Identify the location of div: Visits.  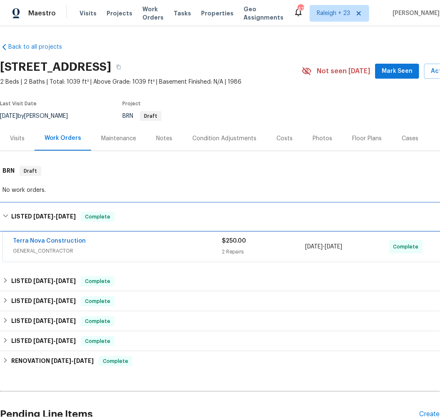
(17, 139).